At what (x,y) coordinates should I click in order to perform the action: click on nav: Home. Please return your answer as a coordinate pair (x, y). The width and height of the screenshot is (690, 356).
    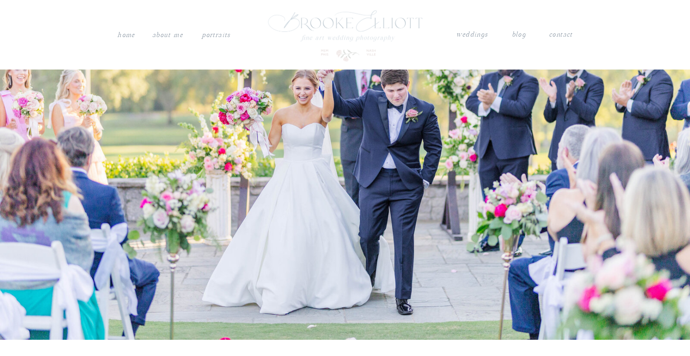
    Looking at the image, I should click on (126, 35).